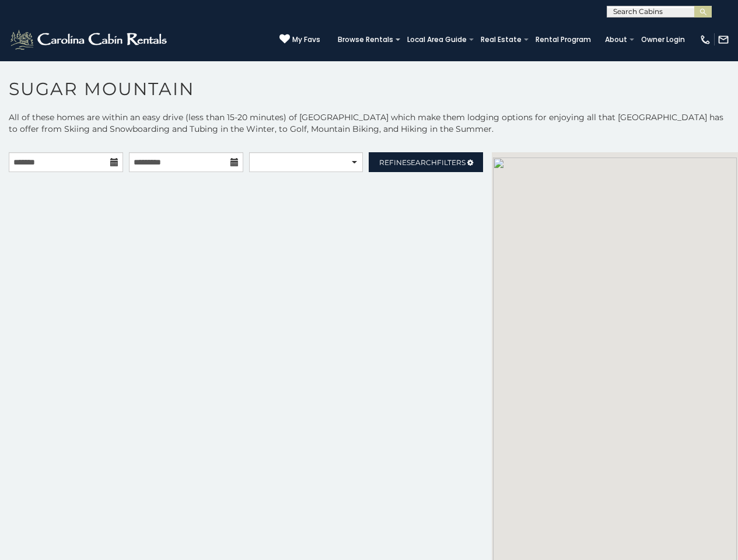  Describe the element at coordinates (662, 40) in the screenshot. I see `a: Owner Login` at that location.